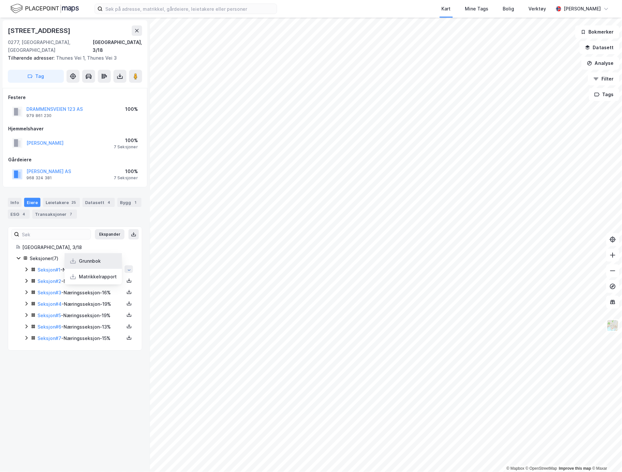 The height and width of the screenshot is (472, 622). Describe the element at coordinates (90, 261) in the screenshot. I see `div: Grunnbok` at that location.